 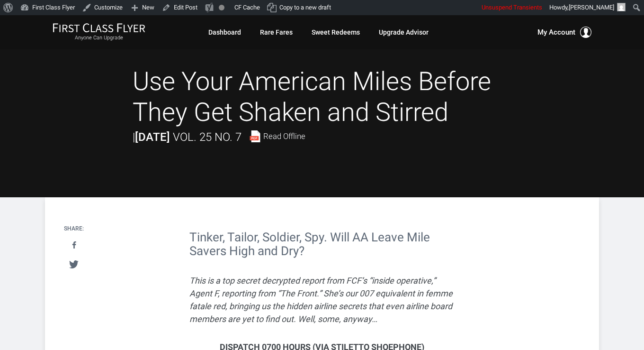 What do you see at coordinates (74, 264) in the screenshot?
I see `a: Tweet` at bounding box center [74, 264].